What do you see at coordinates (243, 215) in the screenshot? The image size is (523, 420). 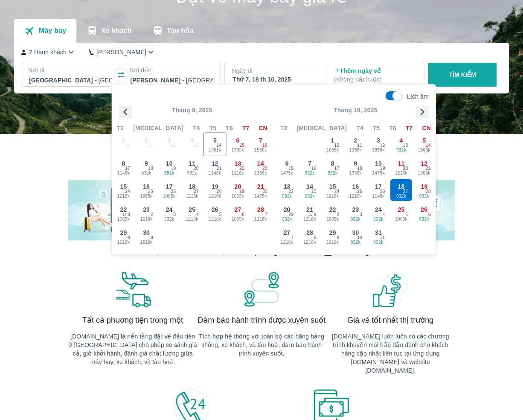 I see `span: 6` at bounding box center [243, 215].